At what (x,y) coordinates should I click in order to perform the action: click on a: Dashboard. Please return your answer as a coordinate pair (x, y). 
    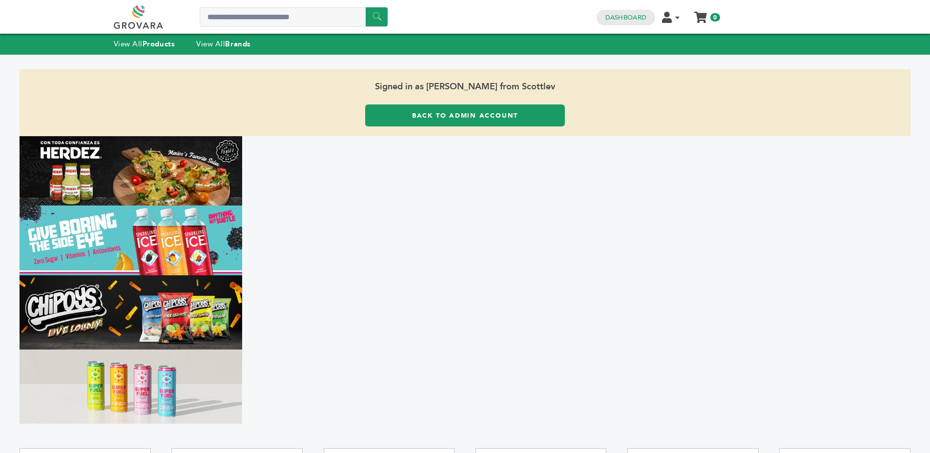
    Looking at the image, I should click on (626, 18).